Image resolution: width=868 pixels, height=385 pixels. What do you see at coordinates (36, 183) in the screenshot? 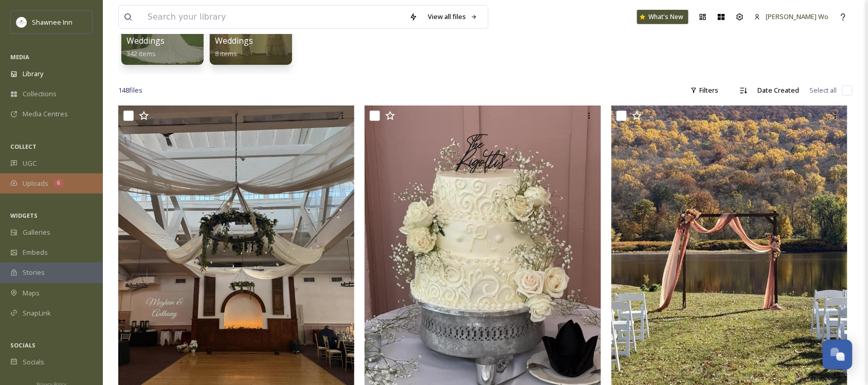
I see `span: Uploads` at bounding box center [36, 183].